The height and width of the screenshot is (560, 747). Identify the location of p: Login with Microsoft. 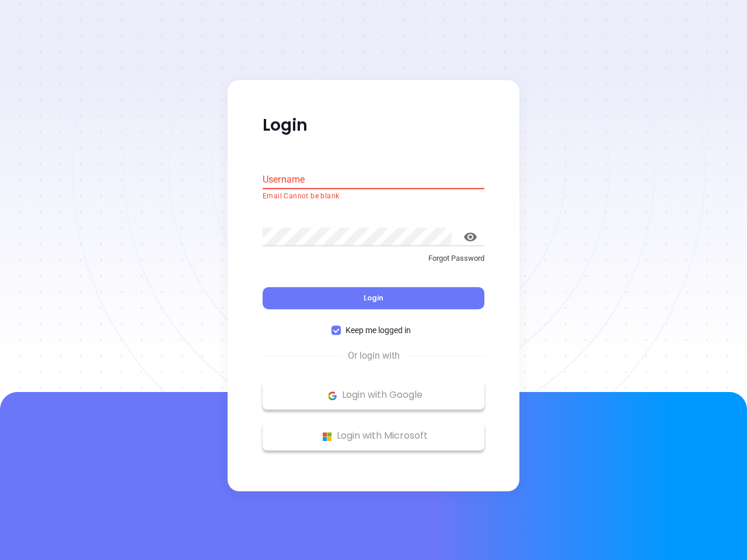
(373, 437).